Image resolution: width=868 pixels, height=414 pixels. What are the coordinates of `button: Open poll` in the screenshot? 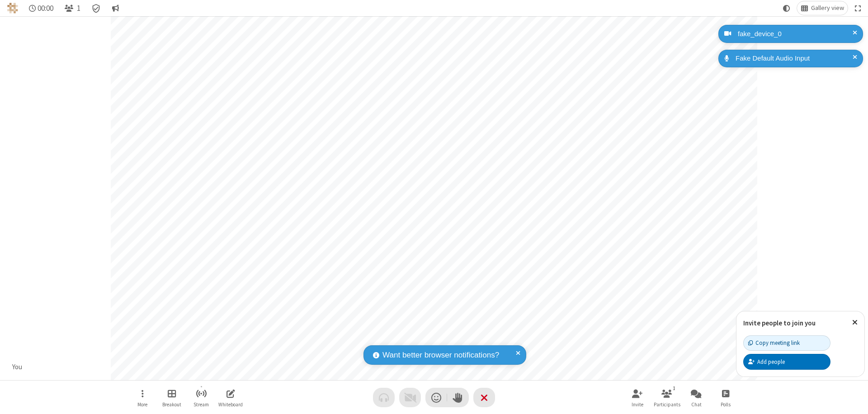 It's located at (725, 397).